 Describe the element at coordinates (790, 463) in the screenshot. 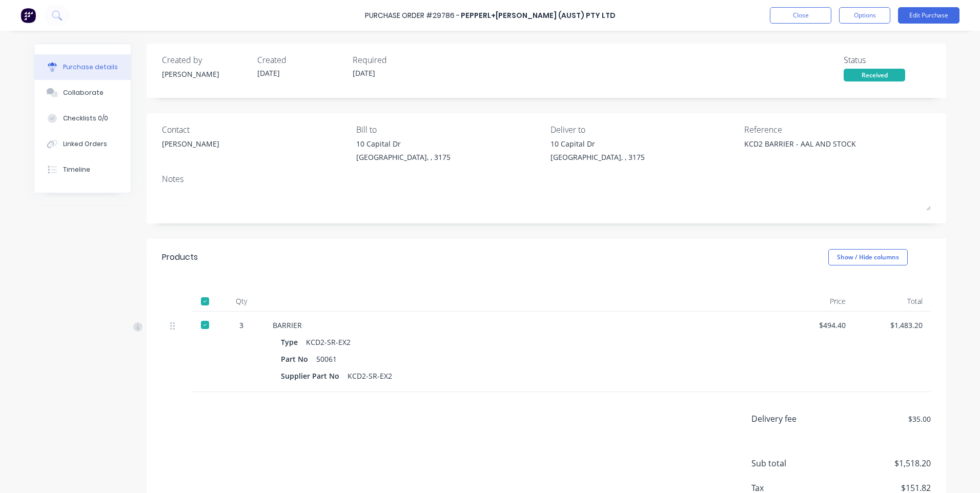

I see `span: Sub total` at that location.